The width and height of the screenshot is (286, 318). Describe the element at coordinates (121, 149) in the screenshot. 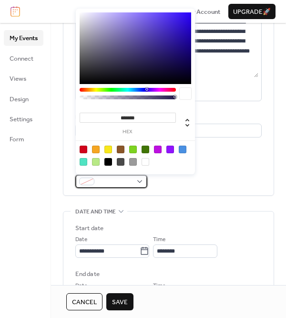

I see `div: #8B572A` at that location.